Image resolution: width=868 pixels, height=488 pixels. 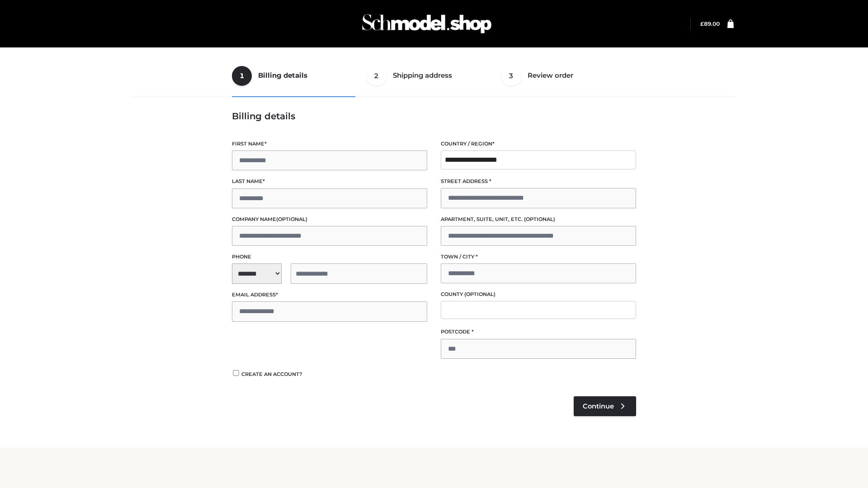 What do you see at coordinates (538, 219) in the screenshot?
I see `label: Apartment, suite, unit, etc.` at bounding box center [538, 219].